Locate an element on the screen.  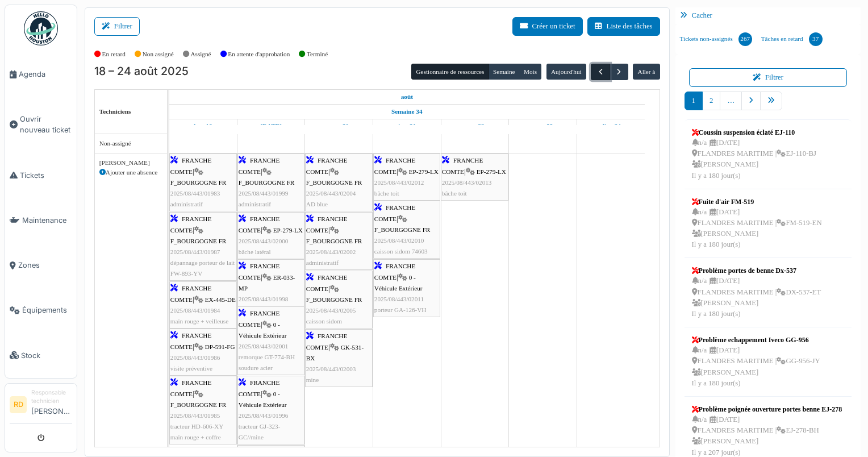
a: 23 août 2025 is located at coordinates (543, 126).